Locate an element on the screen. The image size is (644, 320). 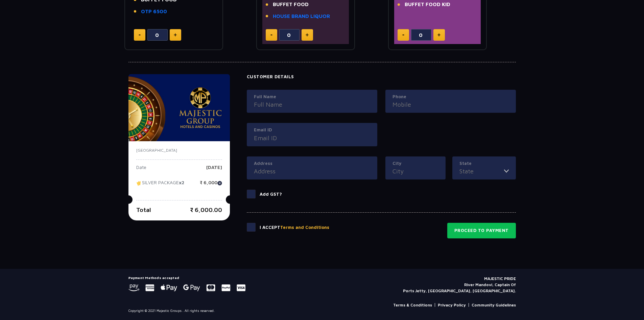
h5: Payment Methods accepted is located at coordinates (187, 278).